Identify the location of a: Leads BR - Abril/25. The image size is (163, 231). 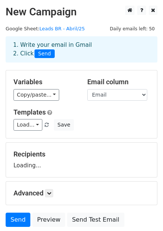
(62, 28).